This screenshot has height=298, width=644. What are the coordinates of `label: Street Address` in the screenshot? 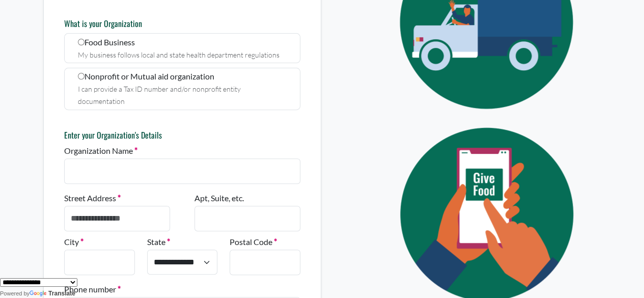 It's located at (92, 198).